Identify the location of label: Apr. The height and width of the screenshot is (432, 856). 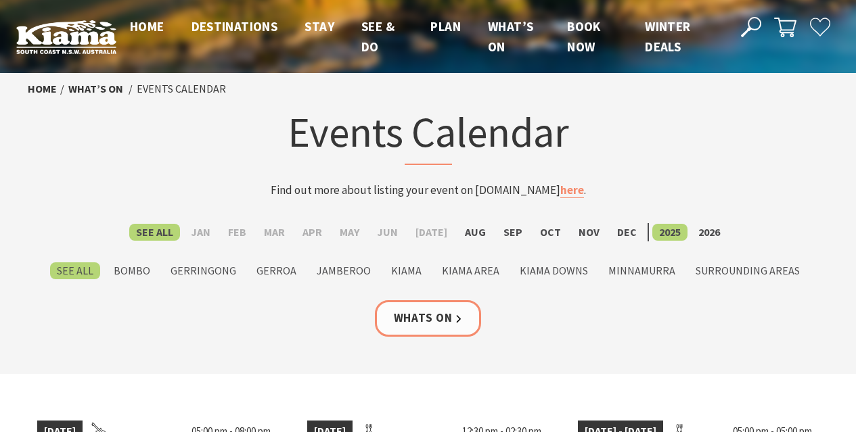
(312, 232).